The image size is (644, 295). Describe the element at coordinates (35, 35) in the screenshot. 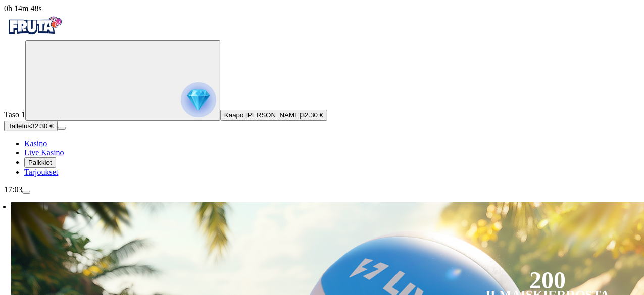

I see `a: Fruta` at that location.